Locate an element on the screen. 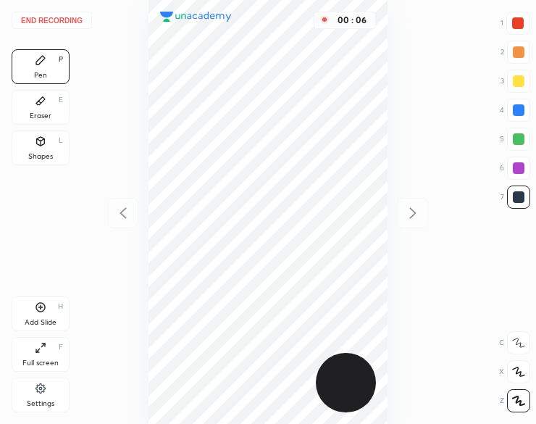 The image size is (536, 424). button: End recording is located at coordinates (51, 20).